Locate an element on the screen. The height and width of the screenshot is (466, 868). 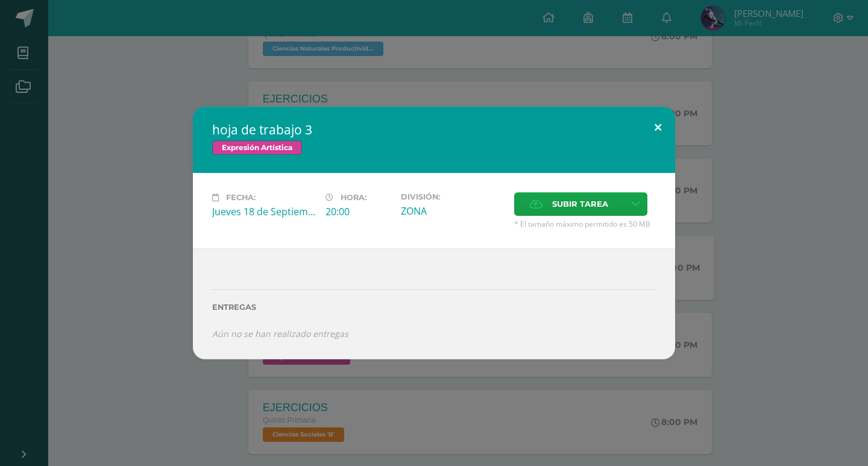
button: Close (Esc) is located at coordinates (657, 128).